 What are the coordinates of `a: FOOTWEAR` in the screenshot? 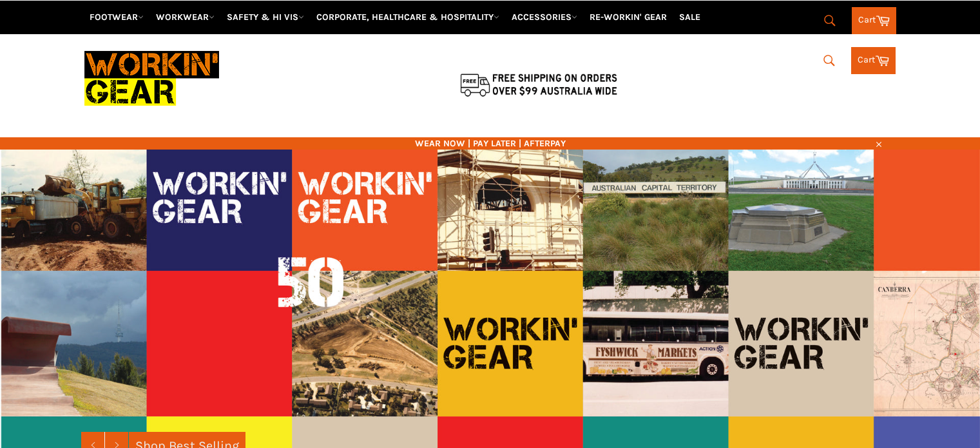 It's located at (117, 17).